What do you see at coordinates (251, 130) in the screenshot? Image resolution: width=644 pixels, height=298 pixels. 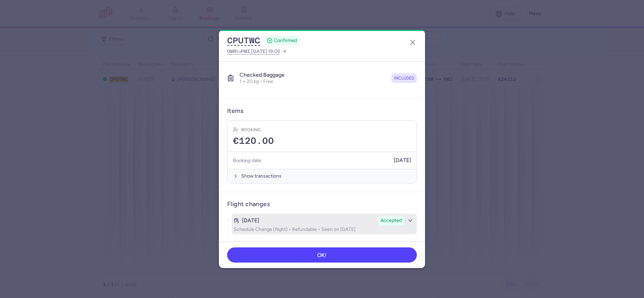 I see `h4: Booking` at bounding box center [251, 130].